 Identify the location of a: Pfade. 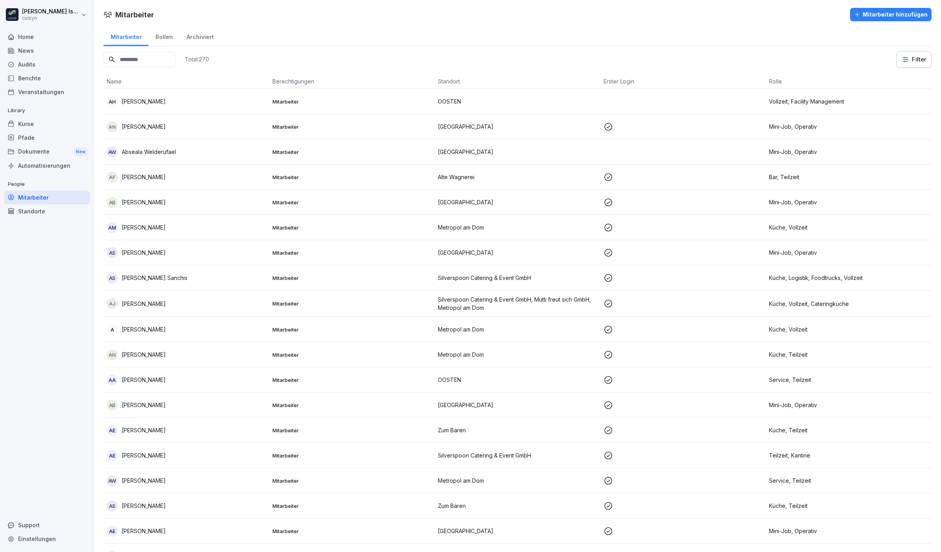
(47, 137).